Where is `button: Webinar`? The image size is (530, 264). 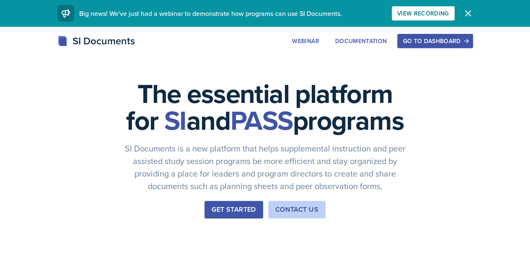
button: Webinar is located at coordinates (306, 41).